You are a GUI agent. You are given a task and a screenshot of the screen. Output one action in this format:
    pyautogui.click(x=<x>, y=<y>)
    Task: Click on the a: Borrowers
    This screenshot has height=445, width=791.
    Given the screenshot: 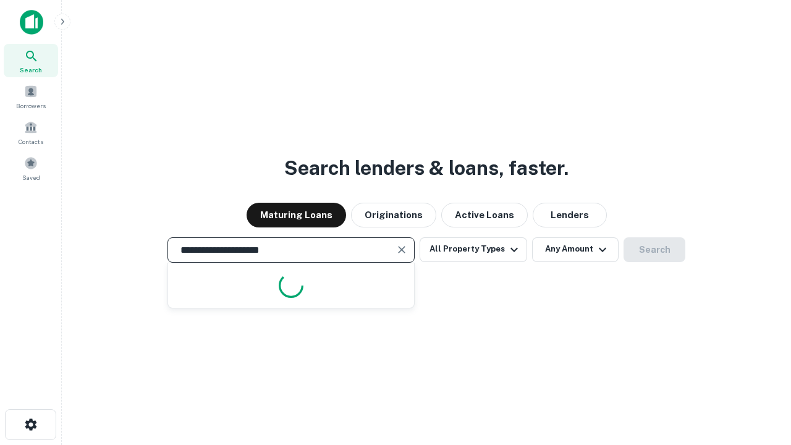 What is the action you would take?
    pyautogui.click(x=31, y=96)
    